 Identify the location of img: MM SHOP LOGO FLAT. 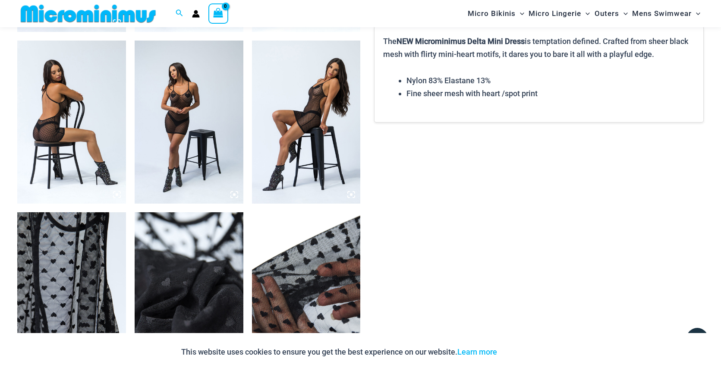
(88, 13).